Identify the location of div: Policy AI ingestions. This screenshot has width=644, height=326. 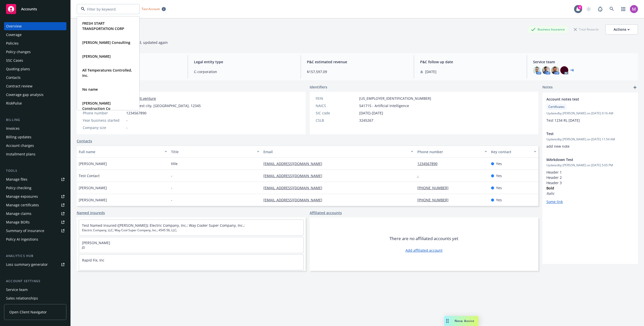
(22, 239).